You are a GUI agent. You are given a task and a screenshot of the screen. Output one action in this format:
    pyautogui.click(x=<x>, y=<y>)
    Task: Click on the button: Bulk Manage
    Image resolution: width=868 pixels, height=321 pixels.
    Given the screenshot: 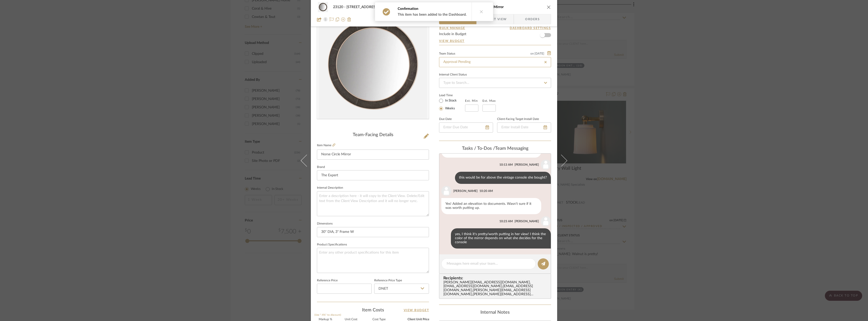 What is the action you would take?
    pyautogui.click(x=452, y=28)
    